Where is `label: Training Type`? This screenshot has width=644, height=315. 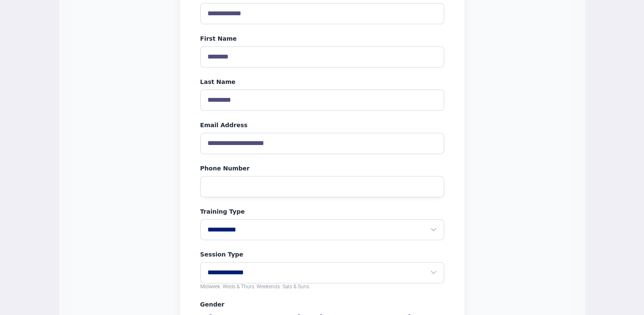
label: Training Type is located at coordinates (322, 212).